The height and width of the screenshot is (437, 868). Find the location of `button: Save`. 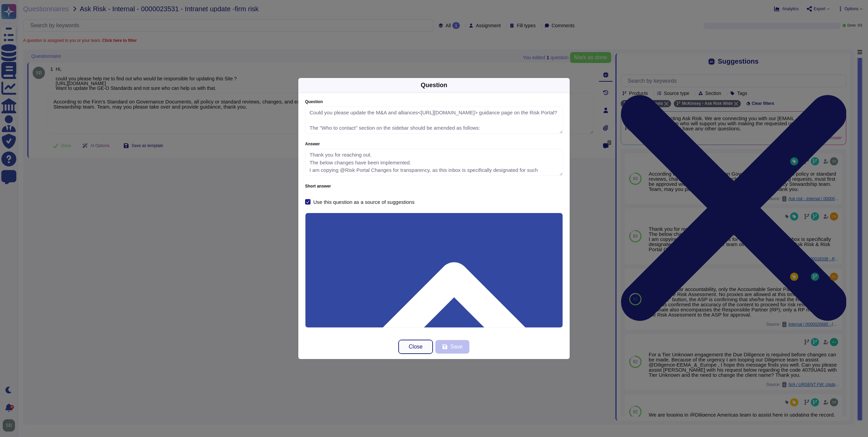

button: Save is located at coordinates (452, 347).